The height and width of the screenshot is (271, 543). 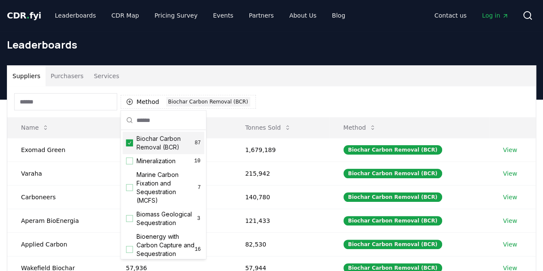 What do you see at coordinates (303, 15) in the screenshot?
I see `a: About Us` at bounding box center [303, 15].